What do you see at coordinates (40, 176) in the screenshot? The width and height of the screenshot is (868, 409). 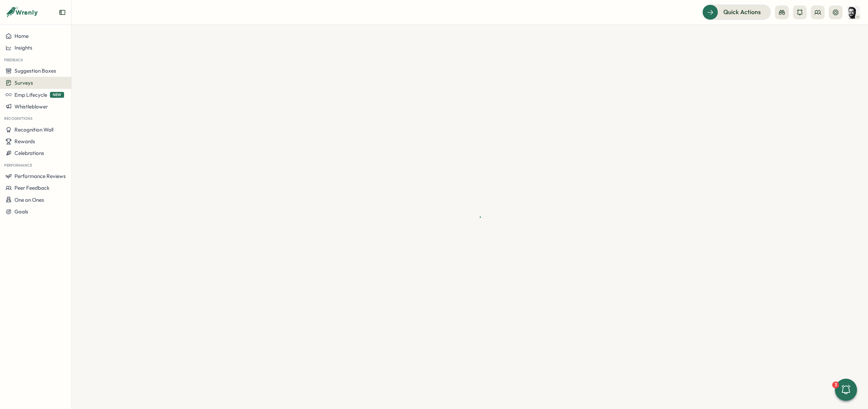 I see `span: Performance Reviews` at bounding box center [40, 176].